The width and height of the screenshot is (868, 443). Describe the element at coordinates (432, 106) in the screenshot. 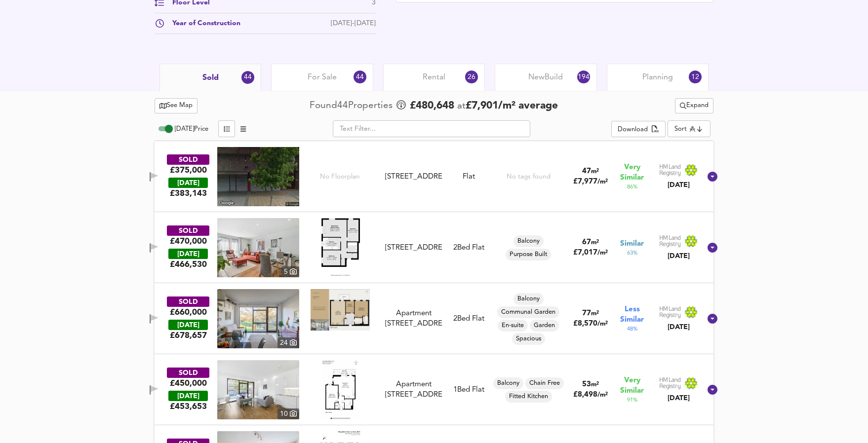

I see `span: £ 480,648` at that location.